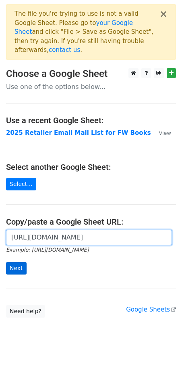 This screenshot has height=382, width=182. What do you see at coordinates (64, 50) in the screenshot?
I see `a: contact us` at bounding box center [64, 50].